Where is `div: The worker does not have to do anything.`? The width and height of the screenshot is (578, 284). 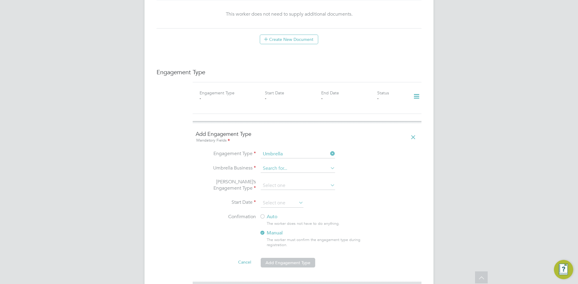
div: The worker does not have to do anything. is located at coordinates (319, 224).